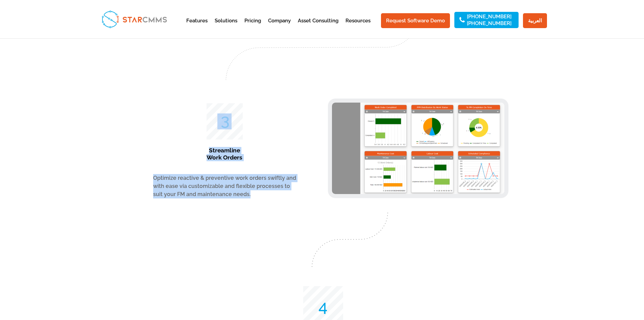 This screenshot has width=644, height=320. What do you see at coordinates (226, 27) in the screenshot?
I see `a: Solutions` at bounding box center [226, 27].